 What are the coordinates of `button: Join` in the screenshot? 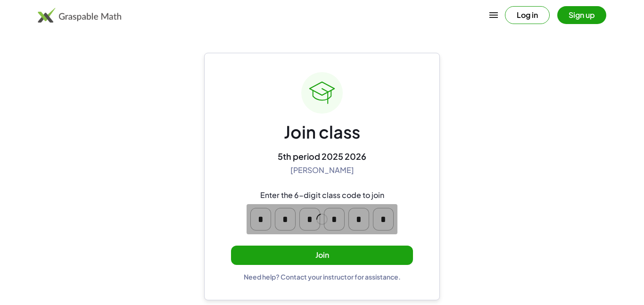 It's located at (322, 255).